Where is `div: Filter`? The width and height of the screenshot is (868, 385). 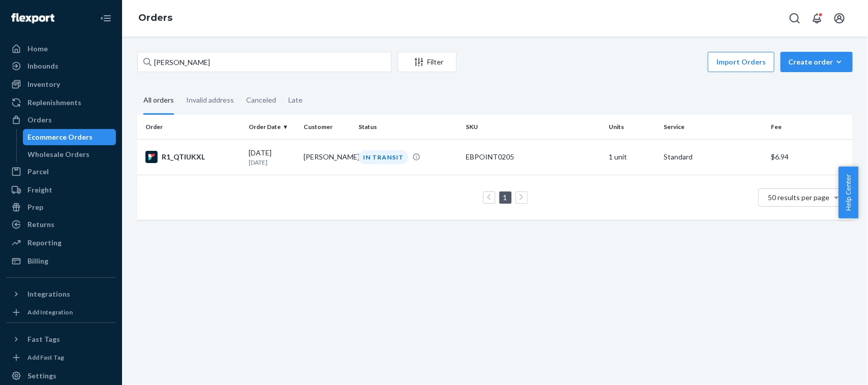
div: Filter is located at coordinates (428, 62).